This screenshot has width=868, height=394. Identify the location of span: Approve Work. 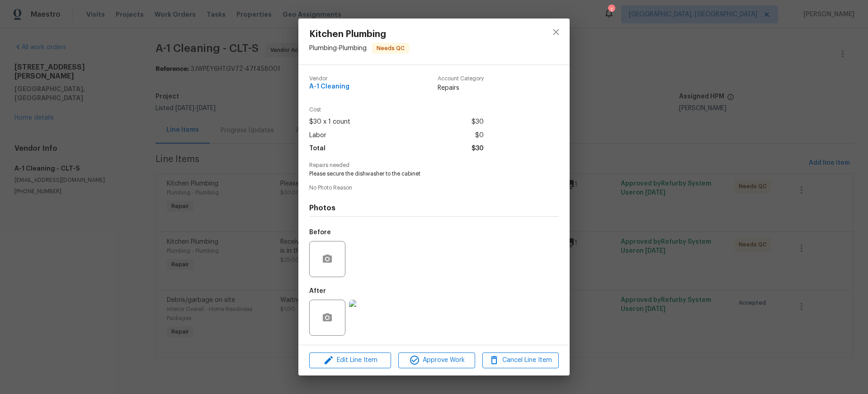
(436, 360).